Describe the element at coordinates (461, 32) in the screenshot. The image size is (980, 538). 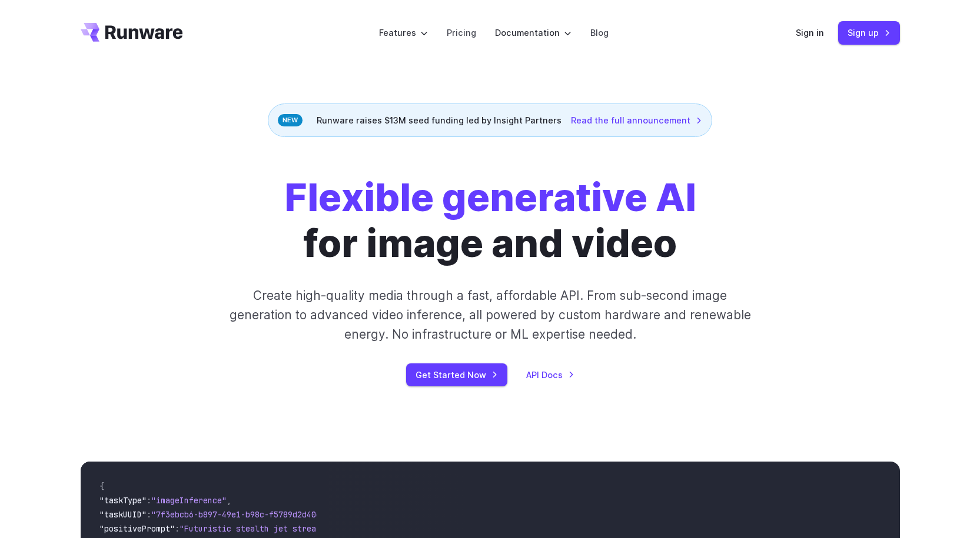
I see `a: Pricing` at that location.